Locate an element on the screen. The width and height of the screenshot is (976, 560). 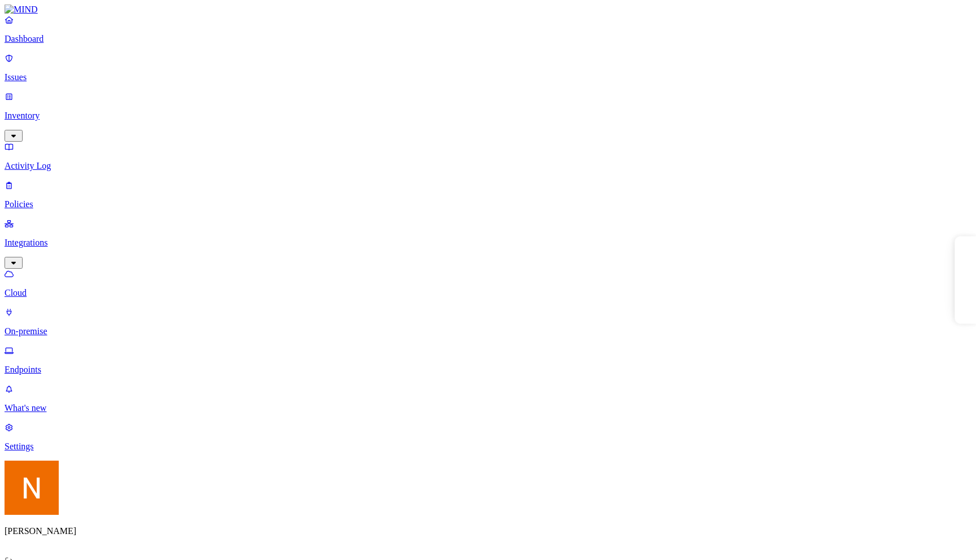
p: Inventory is located at coordinates (488, 115).